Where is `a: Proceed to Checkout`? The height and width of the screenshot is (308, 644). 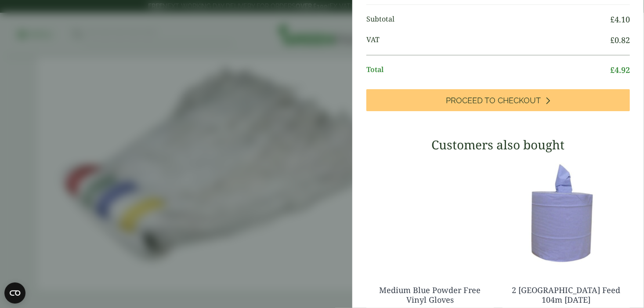 a: Proceed to Checkout is located at coordinates (498, 100).